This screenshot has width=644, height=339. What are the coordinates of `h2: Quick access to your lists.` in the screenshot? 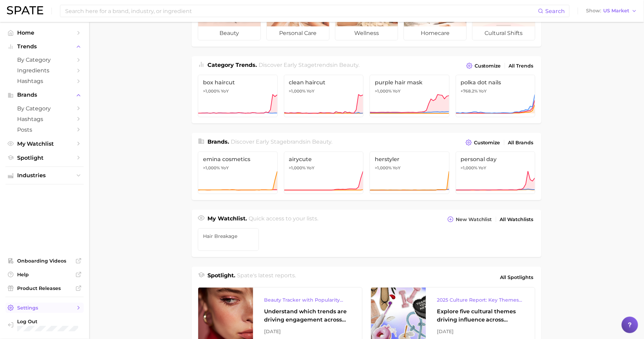 It's located at (284, 219).